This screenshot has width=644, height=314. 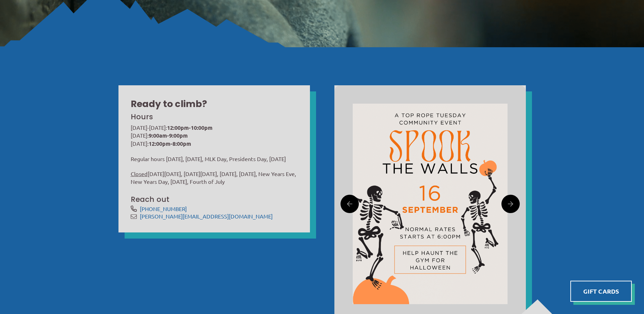 I want to click on span: Closed, so click(x=139, y=174).